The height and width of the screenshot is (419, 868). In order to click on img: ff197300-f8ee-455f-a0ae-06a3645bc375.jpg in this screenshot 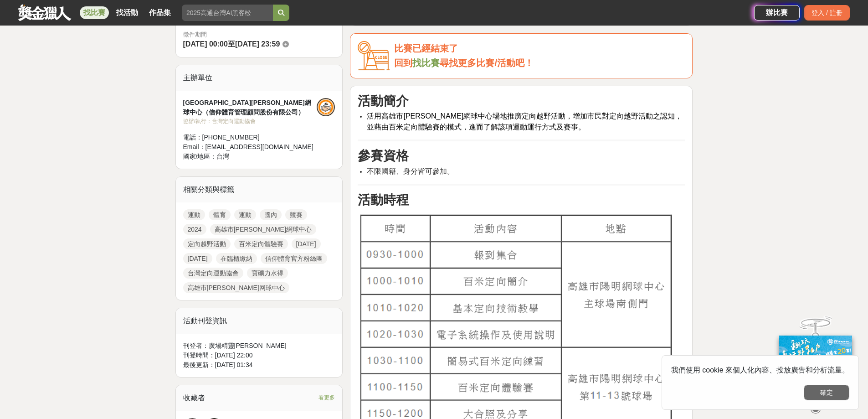, I will do `click(816, 366)`.